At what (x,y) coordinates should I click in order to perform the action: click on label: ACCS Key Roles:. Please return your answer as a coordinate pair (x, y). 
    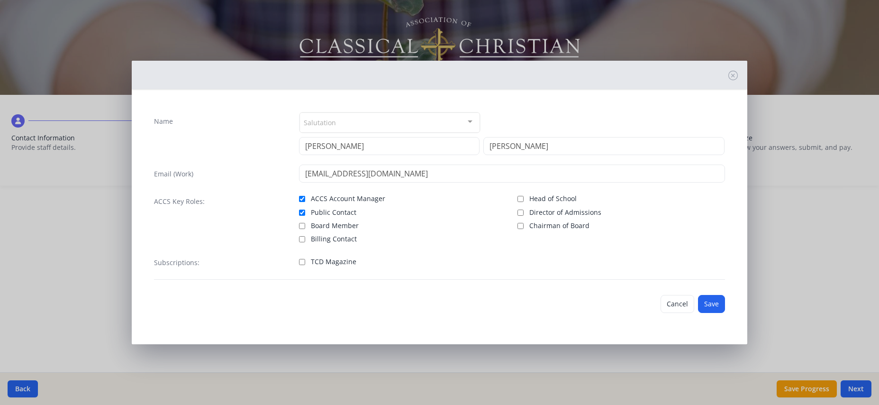
    Looking at the image, I should click on (179, 201).